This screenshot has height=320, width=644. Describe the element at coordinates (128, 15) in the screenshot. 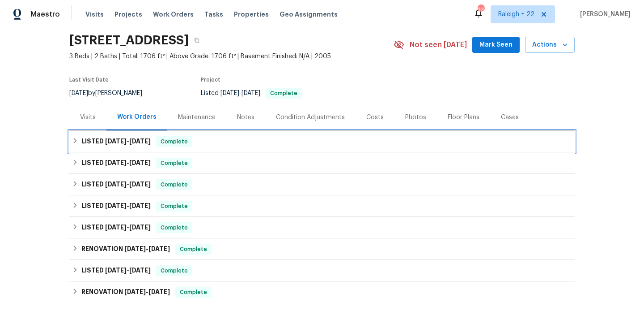

I see `span: Projects` at that location.